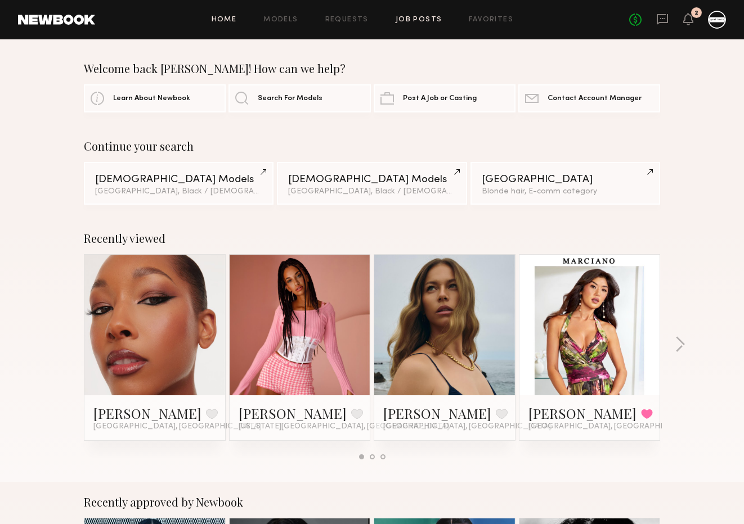 This screenshot has height=524, width=744. What do you see at coordinates (419, 20) in the screenshot?
I see `a: Job Posts` at bounding box center [419, 20].